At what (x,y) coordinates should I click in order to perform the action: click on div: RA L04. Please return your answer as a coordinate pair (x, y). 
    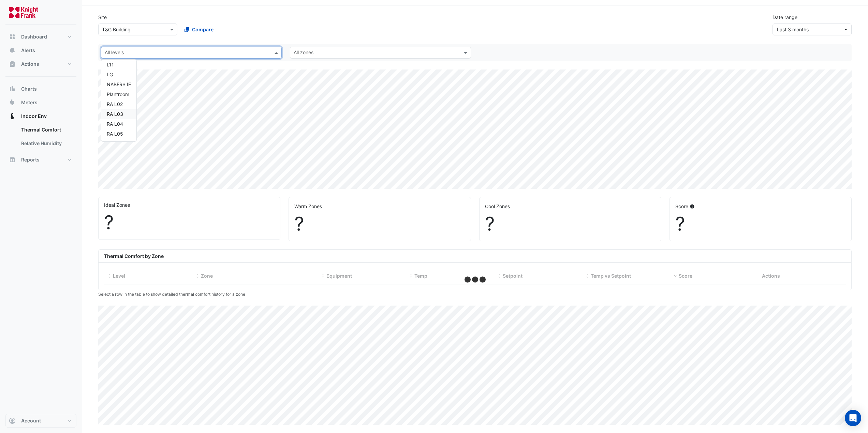
    Looking at the image, I should click on (118, 124).